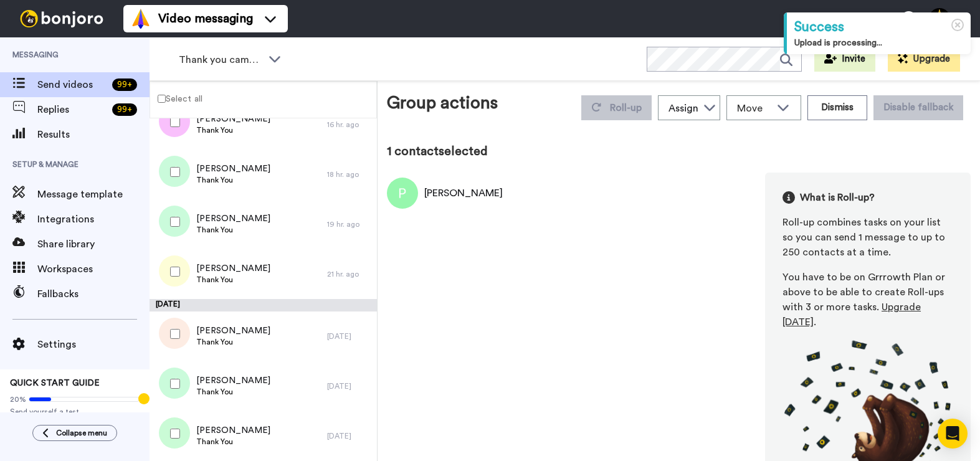  I want to click on div: 16 hr. ago, so click(349, 125).